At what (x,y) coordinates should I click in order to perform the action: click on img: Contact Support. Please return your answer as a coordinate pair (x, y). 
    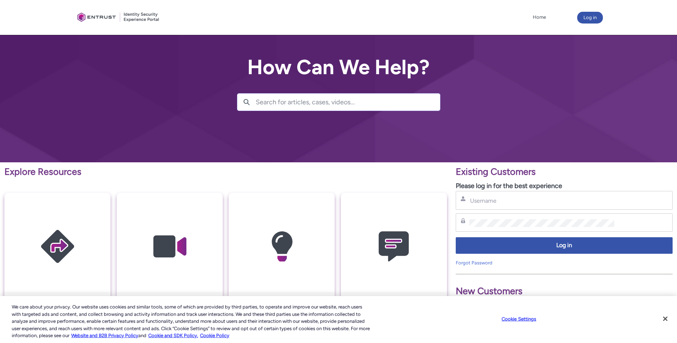
    Looking at the image, I should click on (394, 246).